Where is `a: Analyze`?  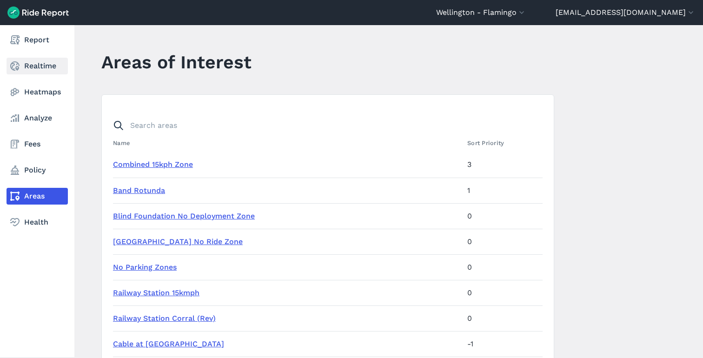 a: Analyze is located at coordinates (37, 118).